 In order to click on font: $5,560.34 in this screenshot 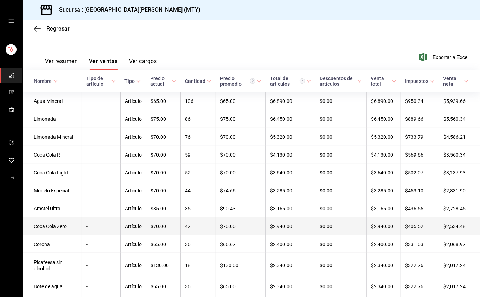, I will do `click(454, 120)`.